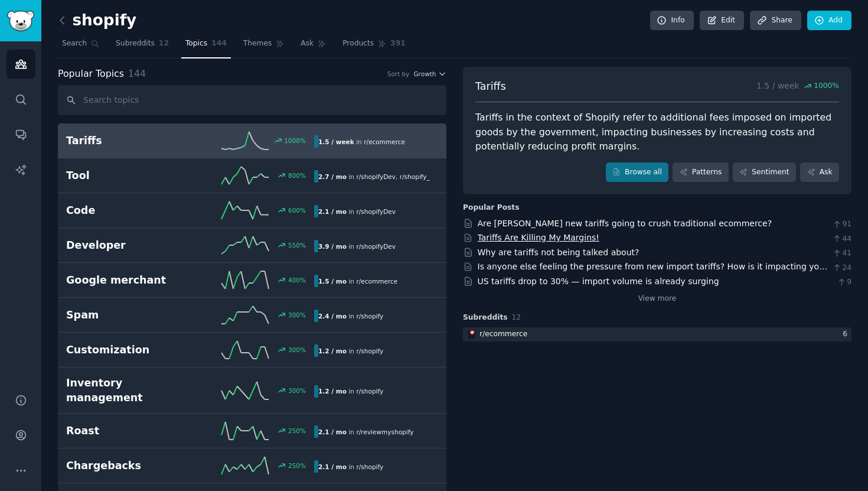  What do you see at coordinates (143, 46) in the screenshot?
I see `a: Subreddits12` at bounding box center [143, 46].